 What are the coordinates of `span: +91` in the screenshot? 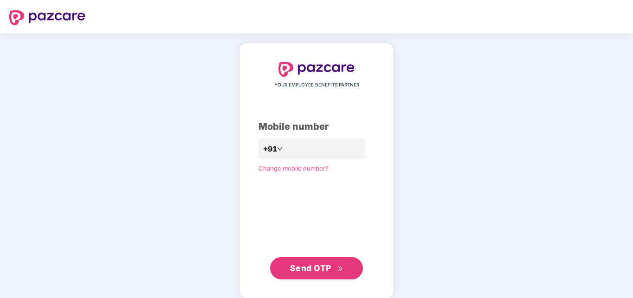 It's located at (270, 149).